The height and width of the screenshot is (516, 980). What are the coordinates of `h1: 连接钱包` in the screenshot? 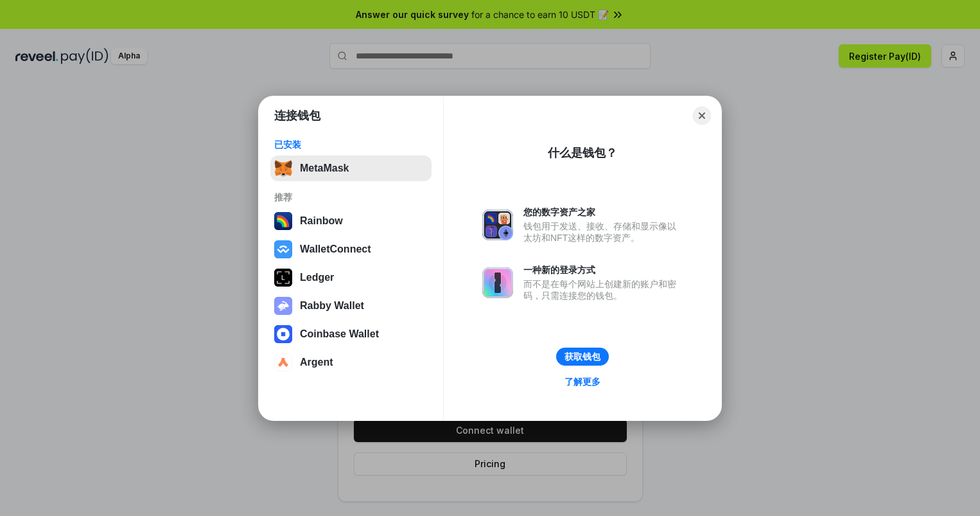 It's located at (297, 115).